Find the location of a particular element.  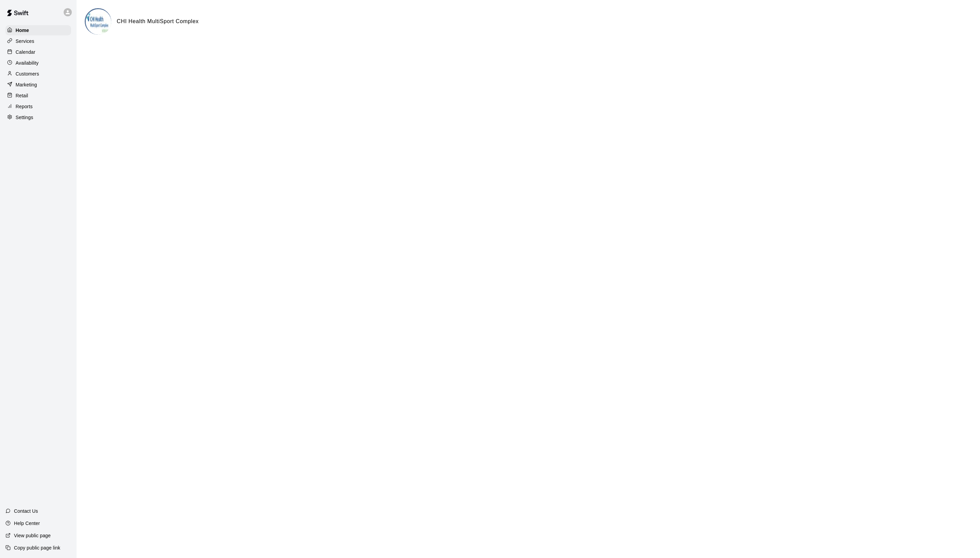

a: Home is located at coordinates (38, 30).